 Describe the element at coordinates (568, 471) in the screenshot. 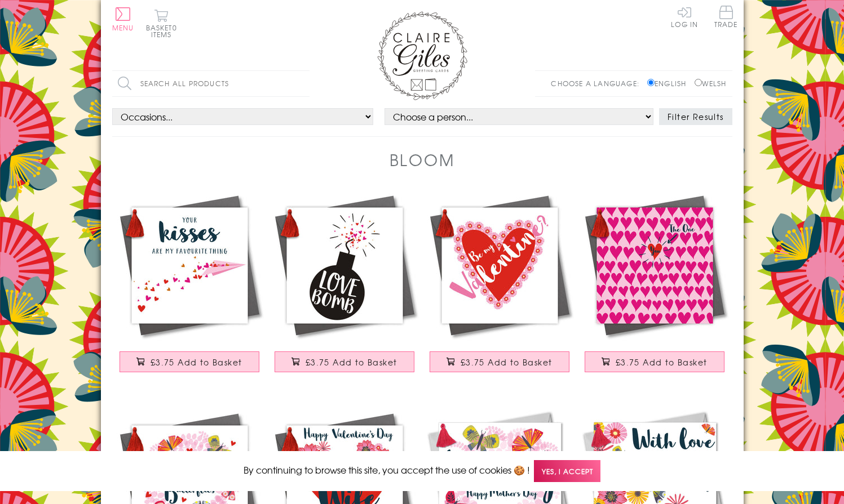

I see `span: Yes, I accept` at that location.